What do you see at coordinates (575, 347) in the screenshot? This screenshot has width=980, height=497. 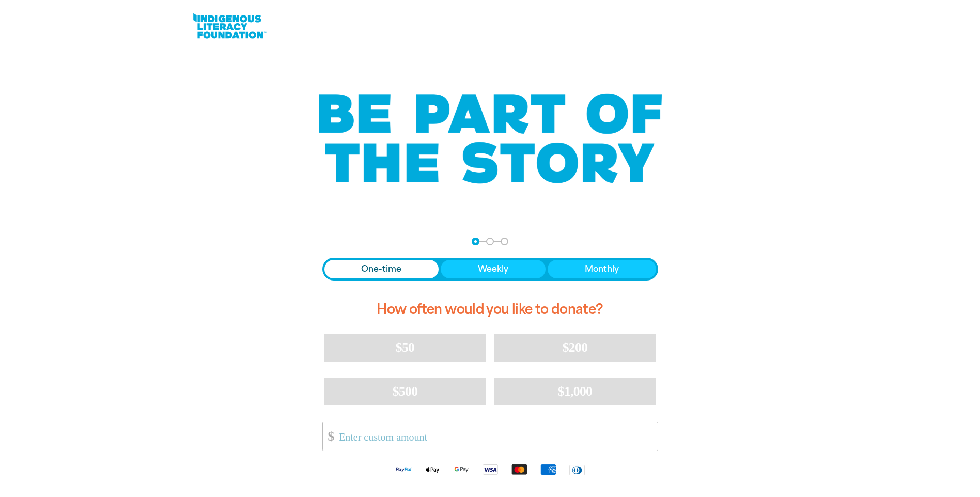 I see `button: $200` at bounding box center [575, 347].